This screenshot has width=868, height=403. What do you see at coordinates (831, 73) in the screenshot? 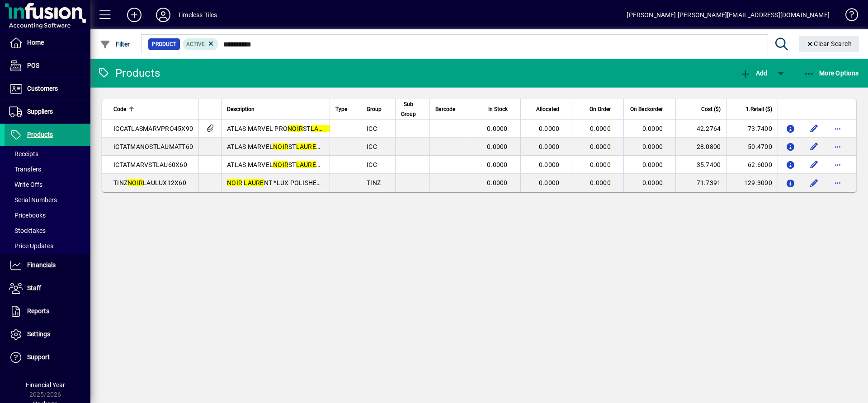
I see `span: More Options` at bounding box center [831, 73].